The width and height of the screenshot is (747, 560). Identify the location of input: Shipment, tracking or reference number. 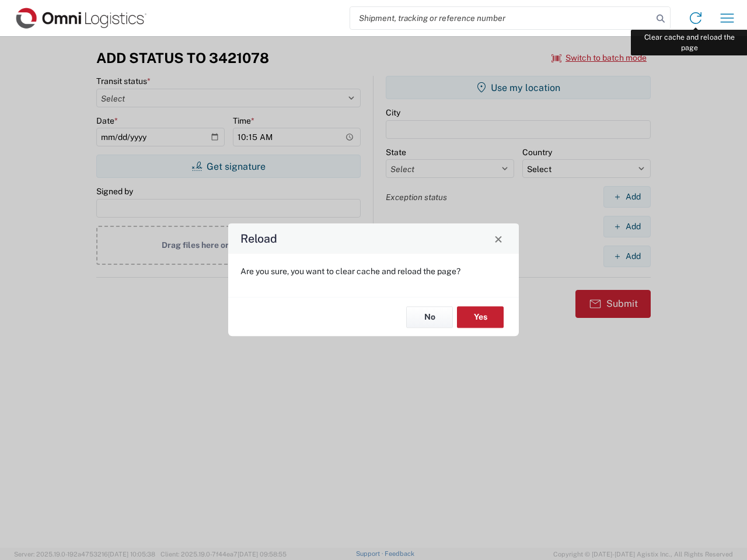
(501, 18).